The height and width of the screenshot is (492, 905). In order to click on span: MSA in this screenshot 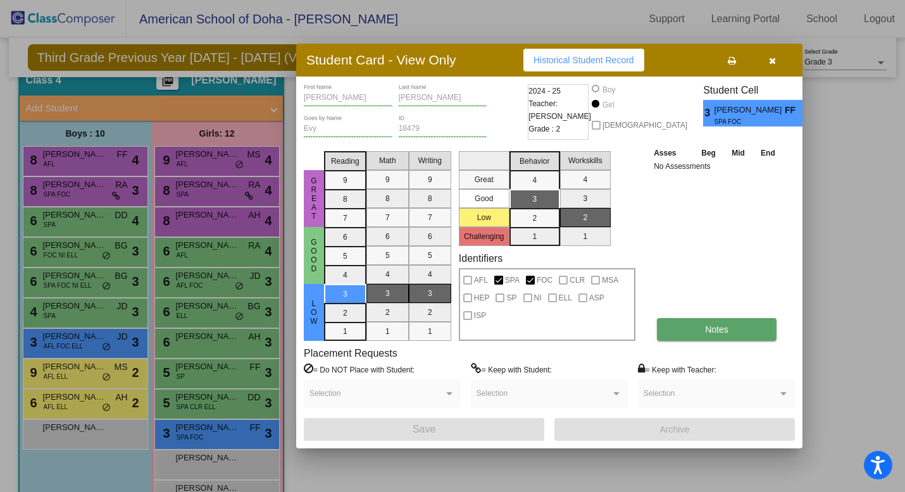, I will do `click(610, 280)`.